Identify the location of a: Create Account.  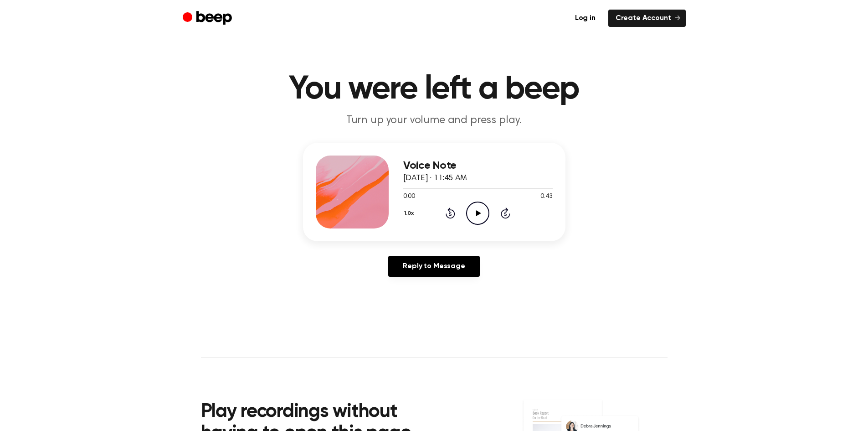
(647, 19).